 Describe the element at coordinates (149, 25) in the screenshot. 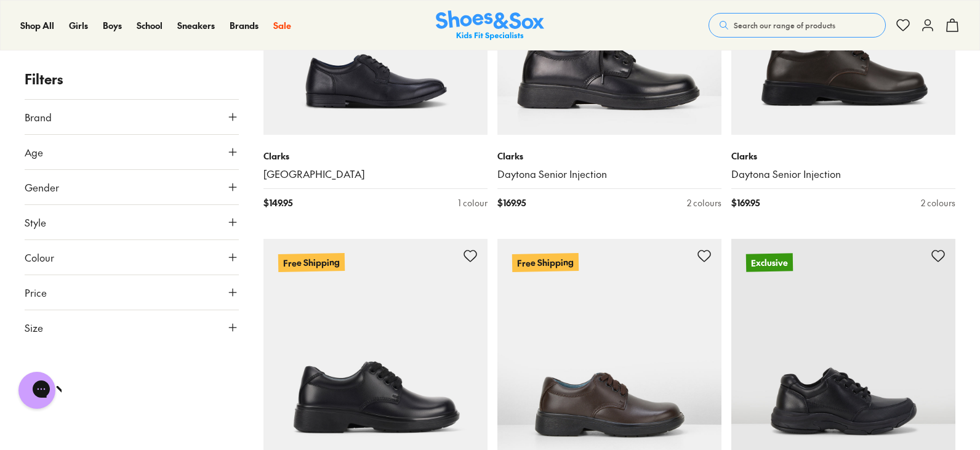

I see `a: School` at that location.